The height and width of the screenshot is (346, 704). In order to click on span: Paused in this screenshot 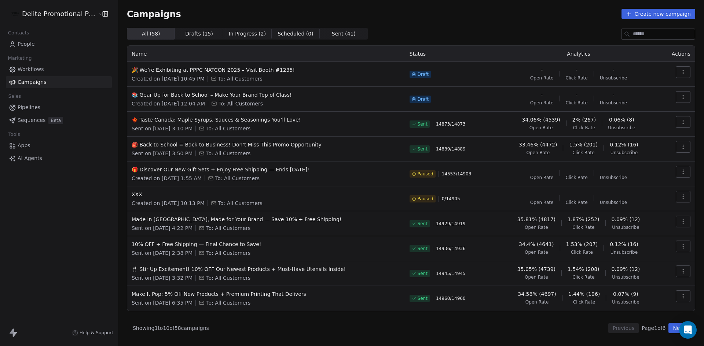, I will do `click(425, 174)`.